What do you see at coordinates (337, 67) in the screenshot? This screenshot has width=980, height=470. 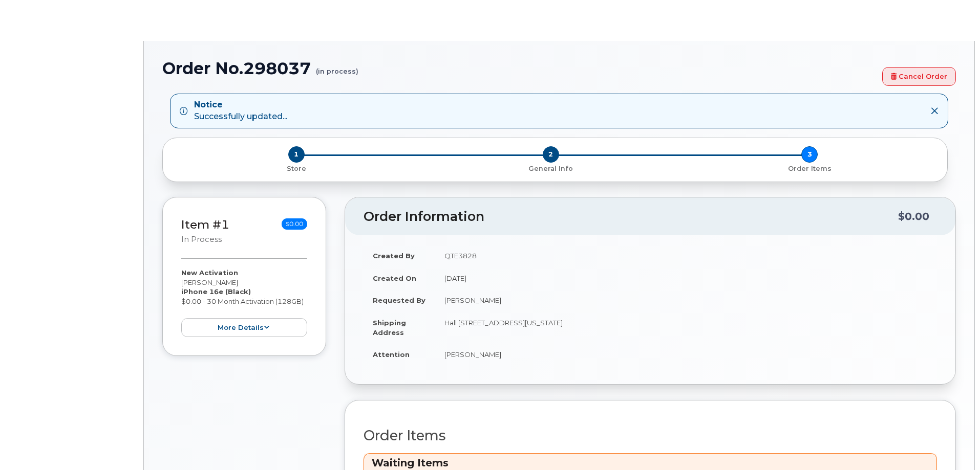 I see `small: (in process)` at bounding box center [337, 67].